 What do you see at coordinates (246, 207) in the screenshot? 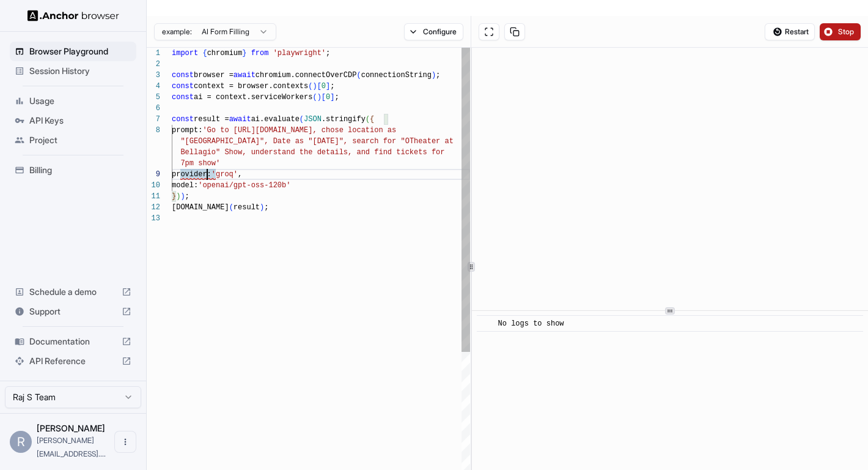
I see `span: result` at bounding box center [246, 207].